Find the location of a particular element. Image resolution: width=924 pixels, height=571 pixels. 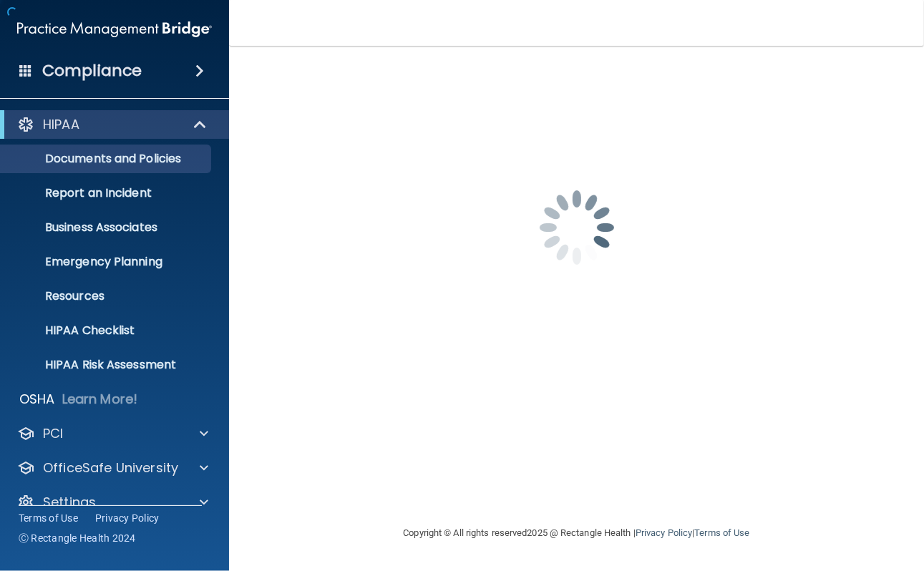

p: HIPAA is located at coordinates (61, 124).